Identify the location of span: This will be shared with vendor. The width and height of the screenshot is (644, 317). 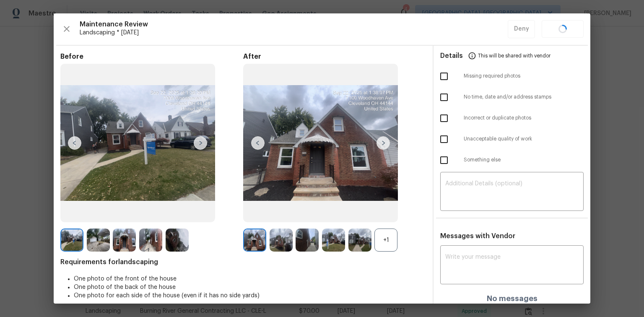
(514, 56).